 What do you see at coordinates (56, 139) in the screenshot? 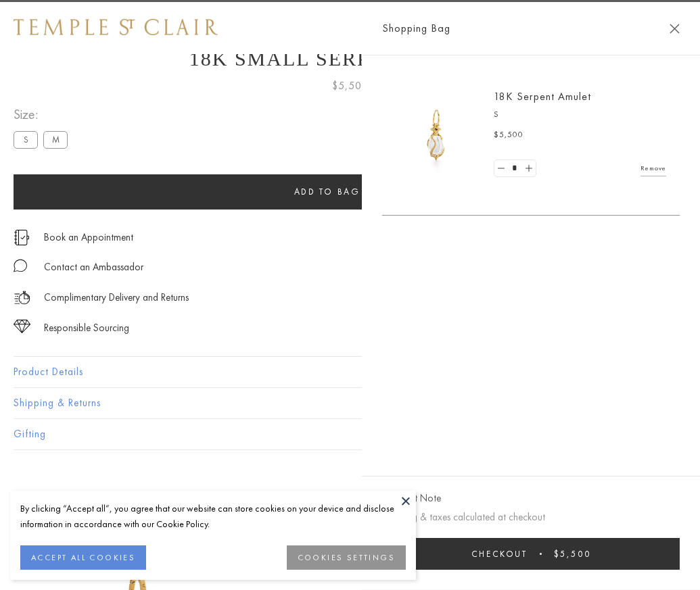
I see `label: M` at bounding box center [56, 139].